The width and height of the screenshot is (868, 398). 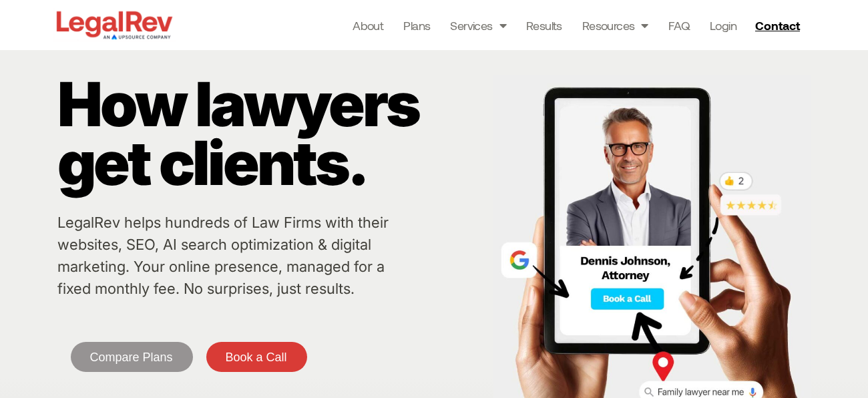 I want to click on a: Services, so click(x=478, y=25).